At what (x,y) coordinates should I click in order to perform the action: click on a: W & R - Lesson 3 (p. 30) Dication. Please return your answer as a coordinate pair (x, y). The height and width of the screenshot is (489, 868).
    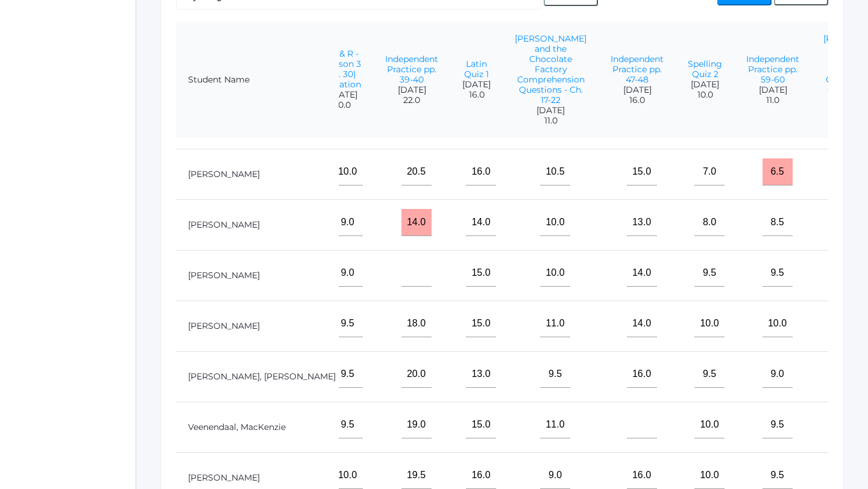
    Looking at the image, I should click on (343, 68).